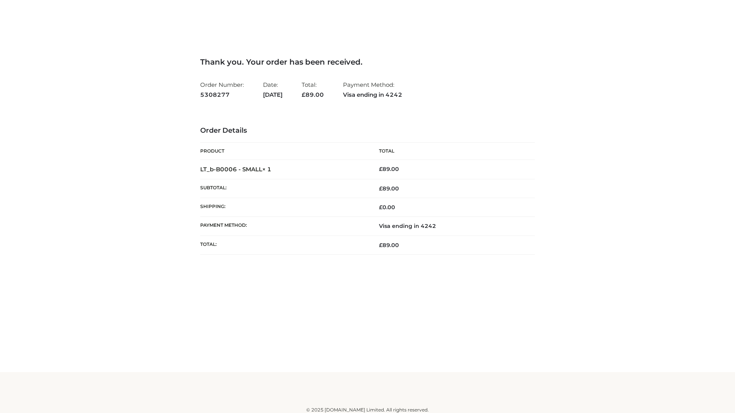 This screenshot has height=413, width=735. What do you see at coordinates (372, 90) in the screenshot?
I see `li: Payment Method:` at bounding box center [372, 90].